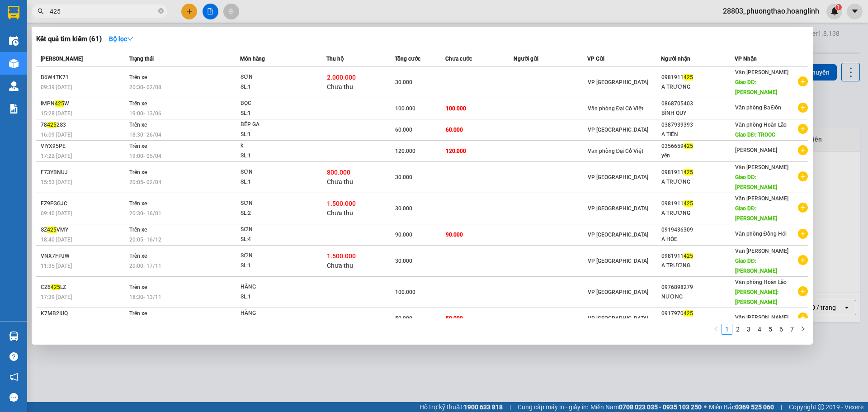  I want to click on div: yên, so click(698, 156).